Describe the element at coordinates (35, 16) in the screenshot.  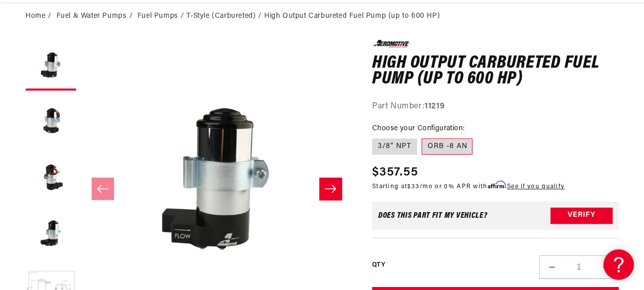
I see `a: Home` at that location.